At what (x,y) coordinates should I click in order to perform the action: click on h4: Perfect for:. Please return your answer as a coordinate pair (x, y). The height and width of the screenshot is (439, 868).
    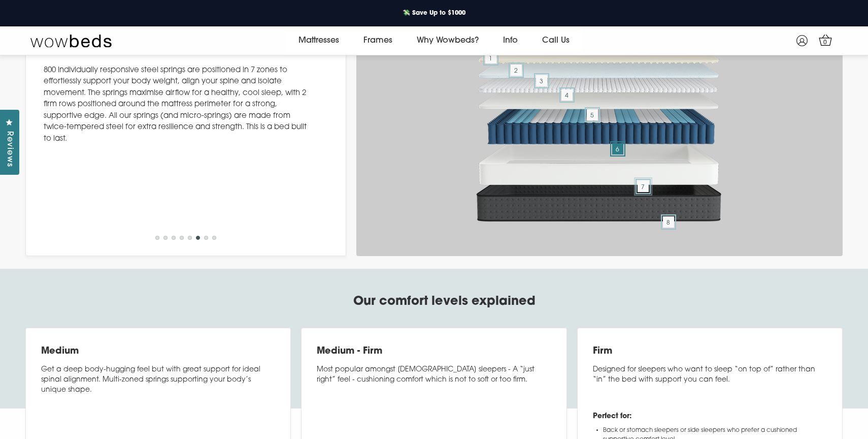
    Looking at the image, I should click on (710, 416).